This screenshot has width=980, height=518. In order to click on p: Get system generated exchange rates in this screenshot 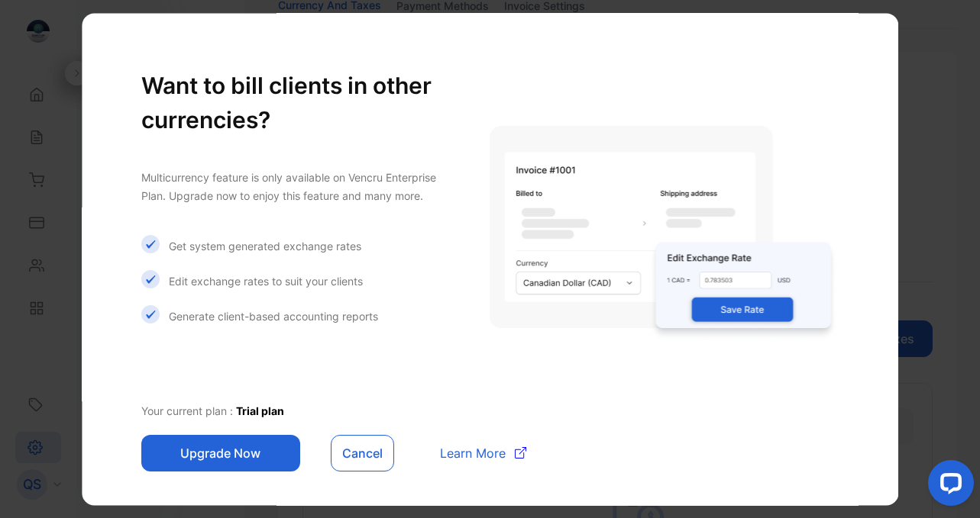, I will do `click(265, 245)`.